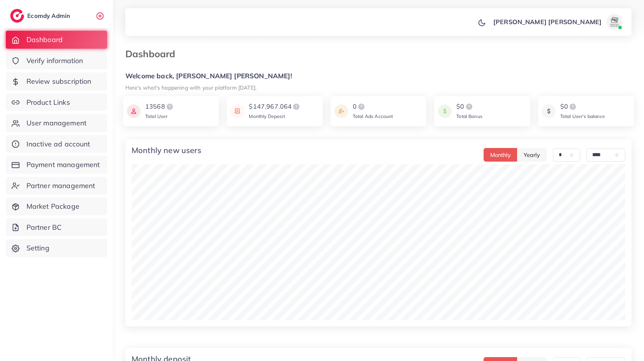 The image size is (644, 361). Describe the element at coordinates (41, 16) in the screenshot. I see `a: logoEcomdy Admin` at that location.